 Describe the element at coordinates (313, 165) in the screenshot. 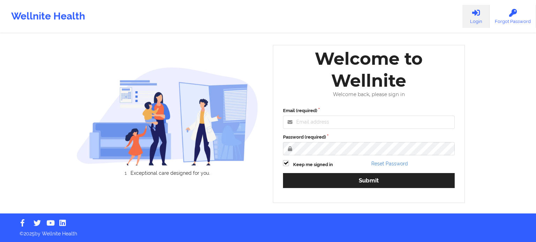

I see `label: Keep me signed in` at that location.